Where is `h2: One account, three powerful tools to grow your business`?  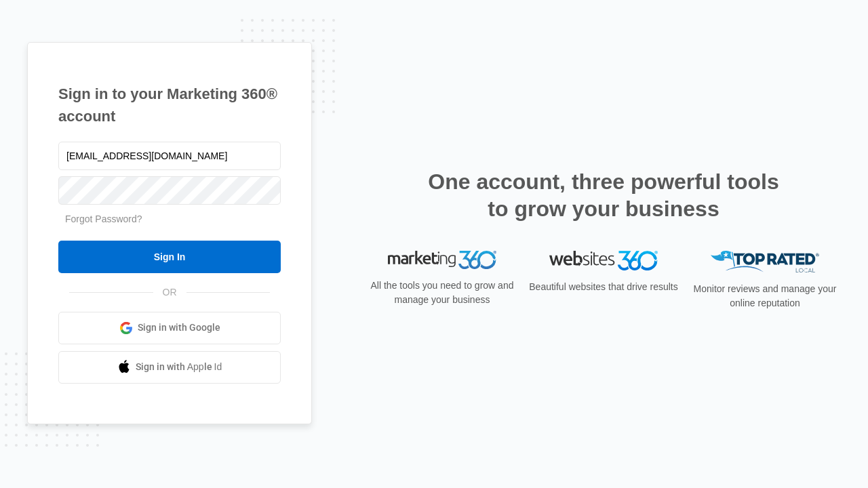
h2: One account, three powerful tools to grow your business is located at coordinates (604, 196).